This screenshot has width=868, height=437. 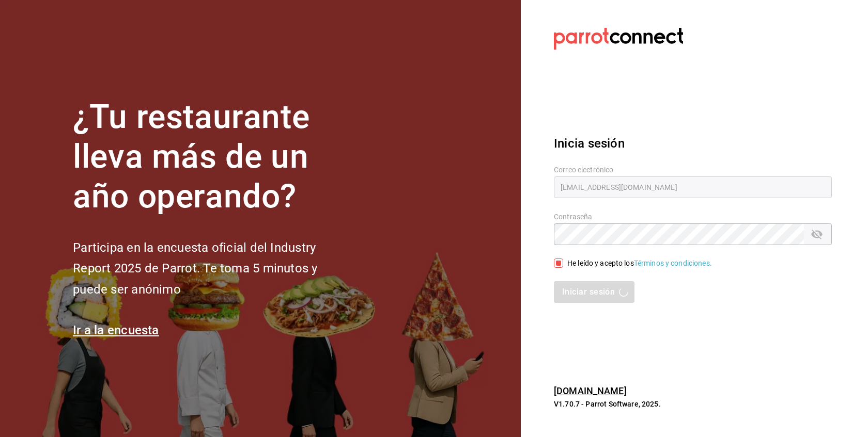 I want to click on h3: Inicia sesión, so click(x=693, y=144).